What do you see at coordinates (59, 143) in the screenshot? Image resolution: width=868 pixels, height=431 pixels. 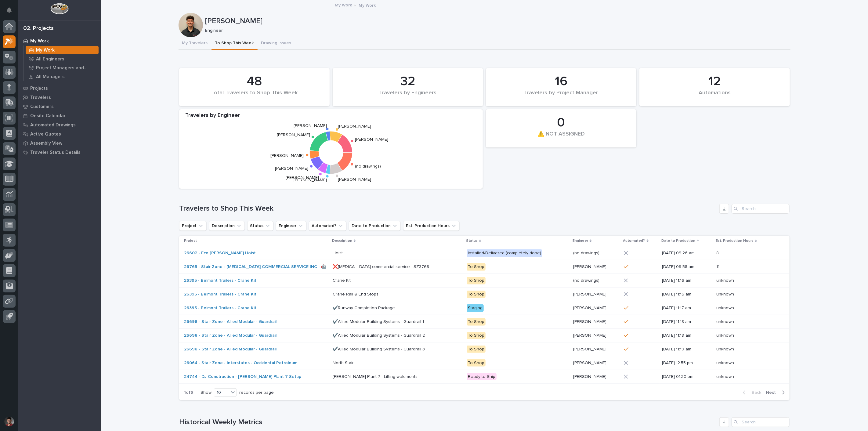 I see `a: Assembly View` at bounding box center [59, 143].